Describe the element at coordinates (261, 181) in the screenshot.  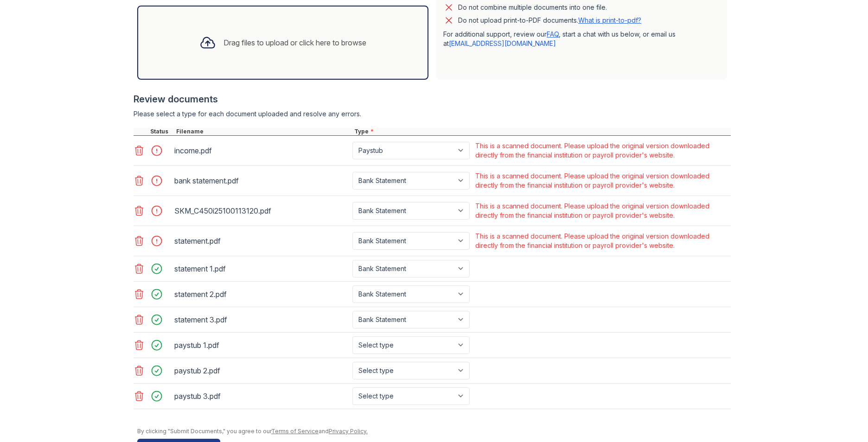
I see `div: bank statement.pdf` at that location.